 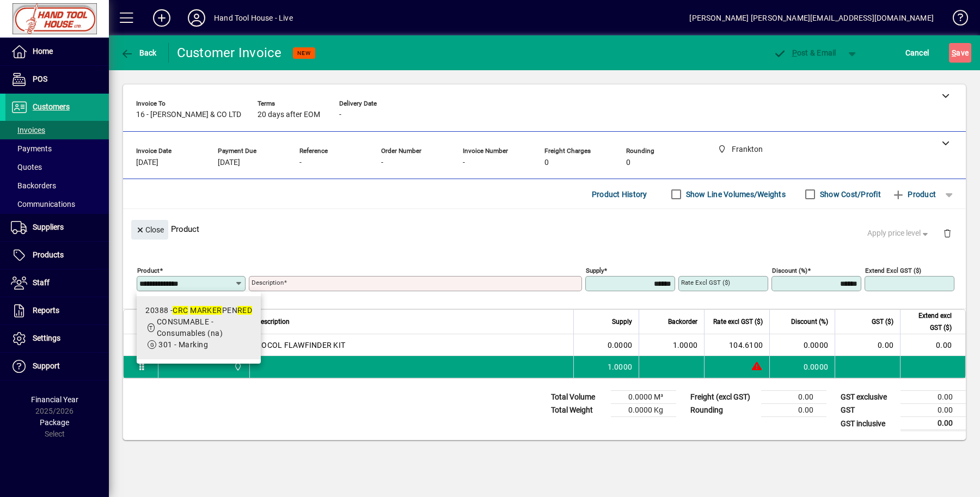 What do you see at coordinates (28, 130) in the screenshot?
I see `span: Invoices` at bounding box center [28, 130].